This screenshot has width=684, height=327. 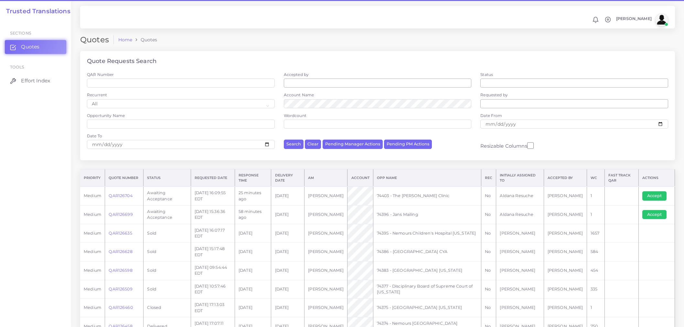 I want to click on label: Account Name, so click(x=299, y=95).